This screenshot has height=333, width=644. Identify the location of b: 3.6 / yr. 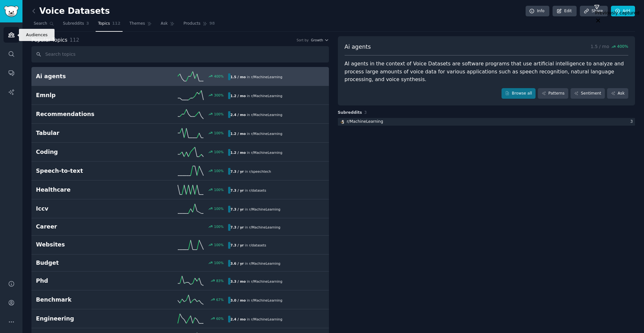
(237, 263).